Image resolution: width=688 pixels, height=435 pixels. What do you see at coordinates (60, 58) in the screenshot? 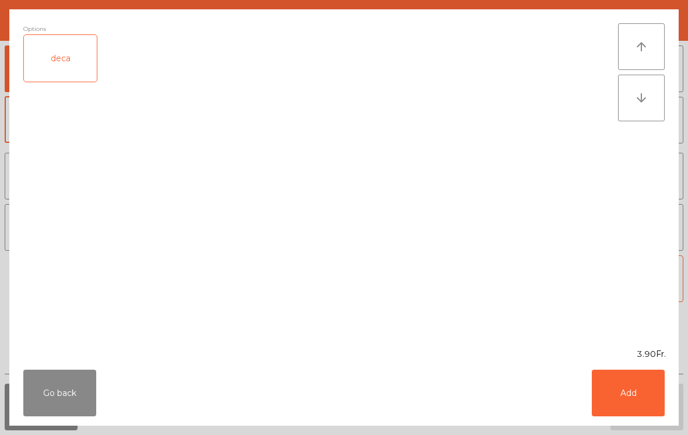
I see `div: deca` at bounding box center [60, 58].